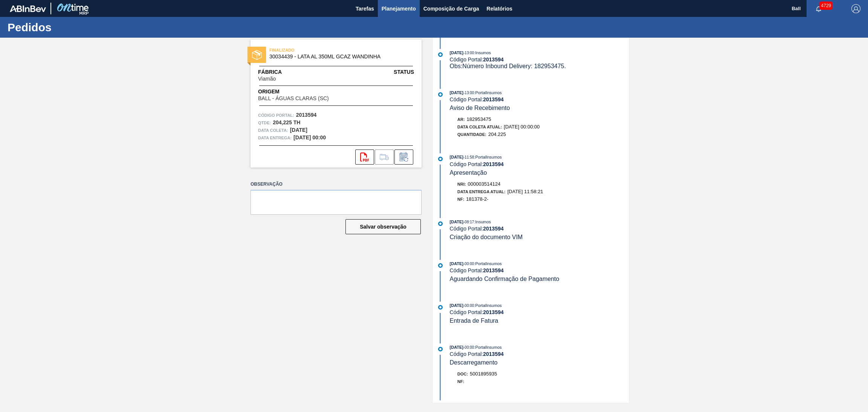 Image resolution: width=868 pixels, height=412 pixels. I want to click on span: 000003514124, so click(484, 184).